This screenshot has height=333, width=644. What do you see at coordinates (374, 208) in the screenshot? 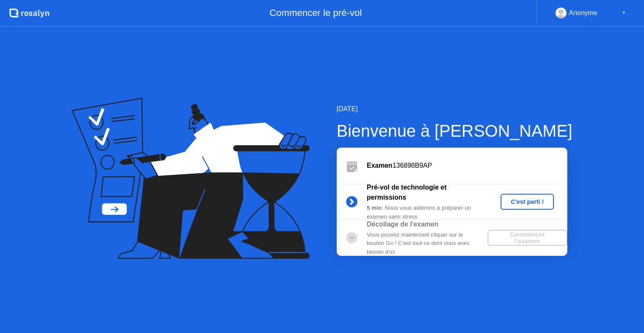
I see `b: 5 min` at bounding box center [374, 208].